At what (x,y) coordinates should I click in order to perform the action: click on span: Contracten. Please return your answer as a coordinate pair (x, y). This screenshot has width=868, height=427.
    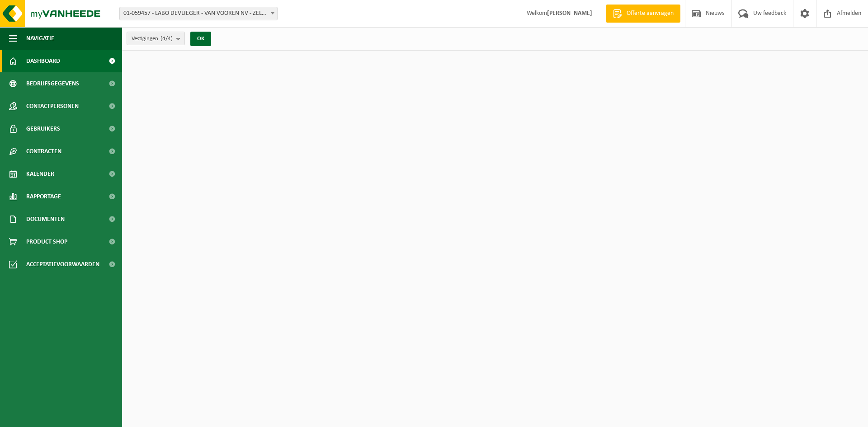
    Looking at the image, I should click on (44, 151).